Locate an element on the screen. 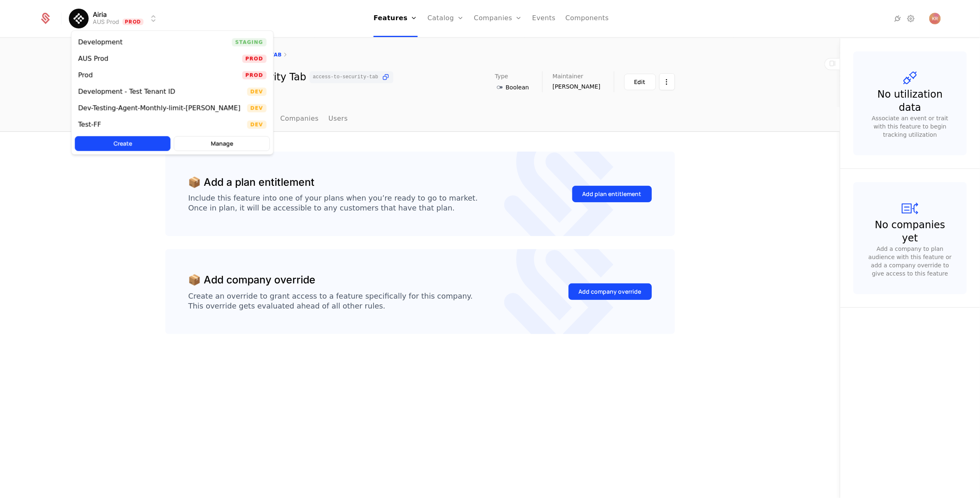 This screenshot has height=498, width=980. div: Select environment is located at coordinates (172, 93).